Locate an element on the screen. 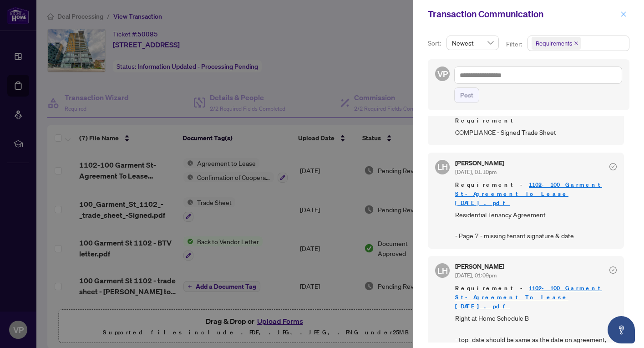 The image size is (644, 348). span: COMPLIANCE - Signed Trade Sheet is located at coordinates (536, 132).